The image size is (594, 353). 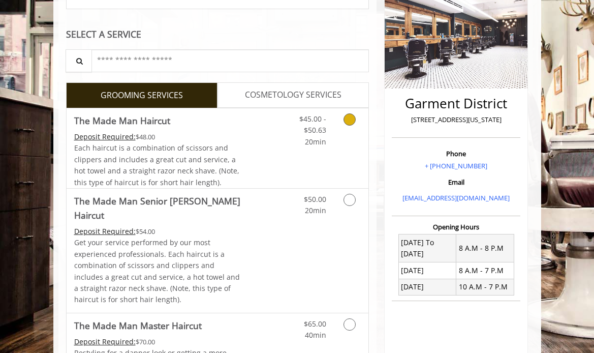 I want to click on div: $48.00, so click(x=159, y=137).